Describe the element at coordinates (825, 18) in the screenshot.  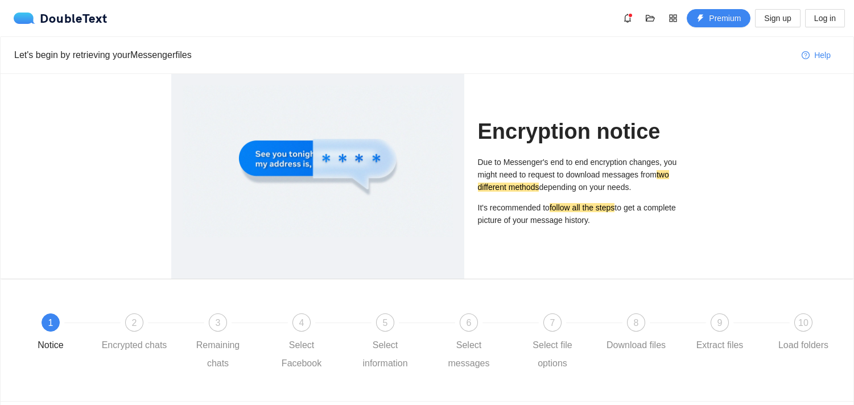
I see `button: Log in` at that location.